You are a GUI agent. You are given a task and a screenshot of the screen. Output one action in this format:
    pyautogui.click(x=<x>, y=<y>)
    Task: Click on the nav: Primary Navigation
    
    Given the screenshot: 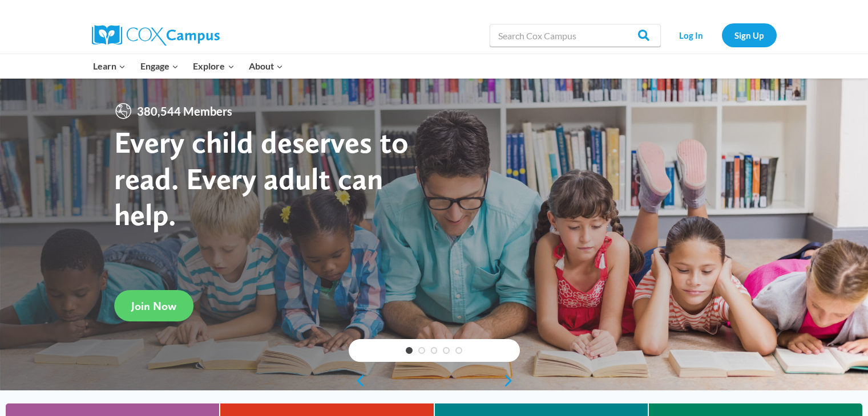 What is the action you would take?
    pyautogui.click(x=189, y=66)
    